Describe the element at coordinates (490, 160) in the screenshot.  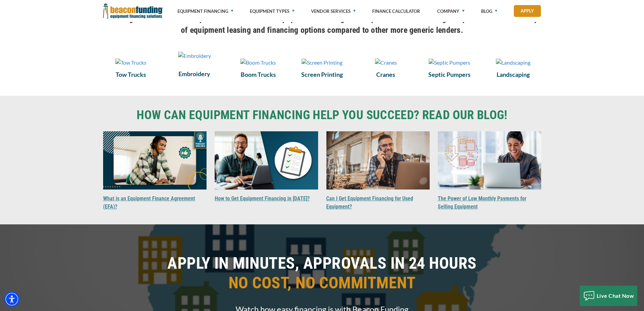
I see `img: The Power of Low Monthly Payments for Selling Equipment` at that location.